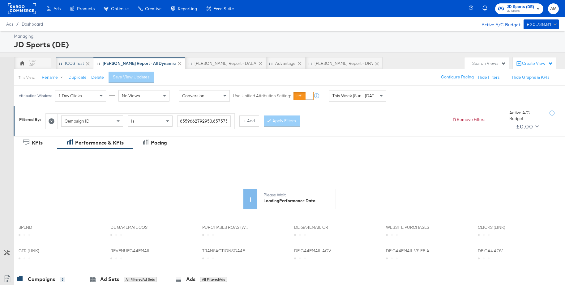 The height and width of the screenshot is (285, 565). I want to click on div: iCOS Test, so click(74, 63).